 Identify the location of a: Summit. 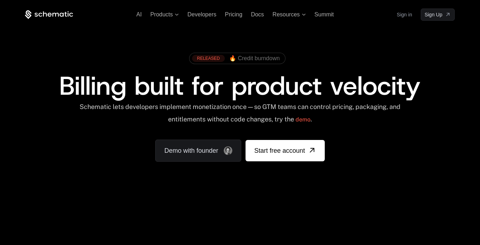
(324, 14).